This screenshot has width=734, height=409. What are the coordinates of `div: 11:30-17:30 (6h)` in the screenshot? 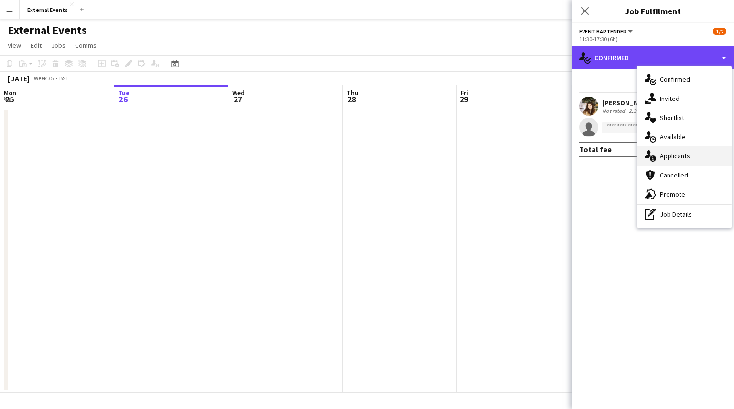 It's located at (653, 39).